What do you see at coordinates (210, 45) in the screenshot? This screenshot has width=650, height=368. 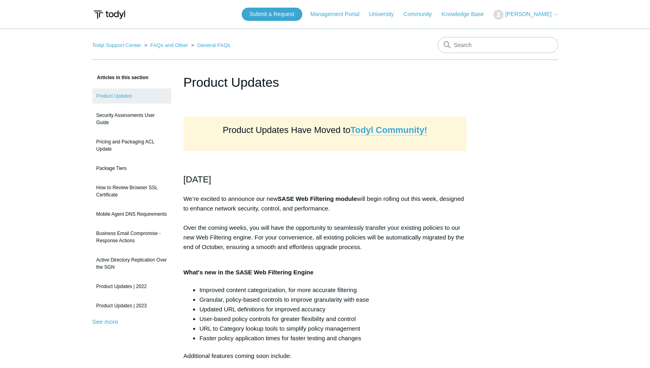 I see `li: General FAQs` at bounding box center [210, 45].